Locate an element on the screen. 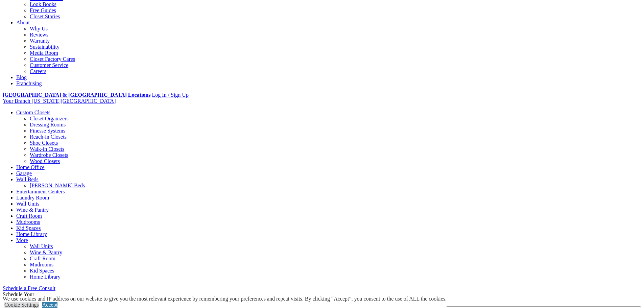  a: Dressing Rooms is located at coordinates (48, 124).